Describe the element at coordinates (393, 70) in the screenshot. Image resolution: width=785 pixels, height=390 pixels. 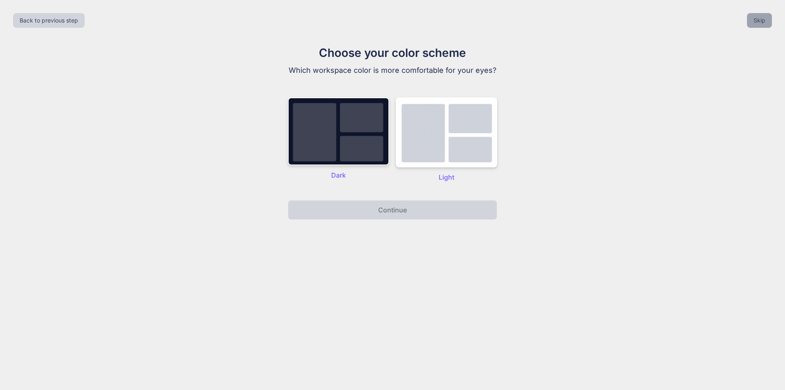
I see `p: Which workspace color is more comfortable for your eyes?` at that location.